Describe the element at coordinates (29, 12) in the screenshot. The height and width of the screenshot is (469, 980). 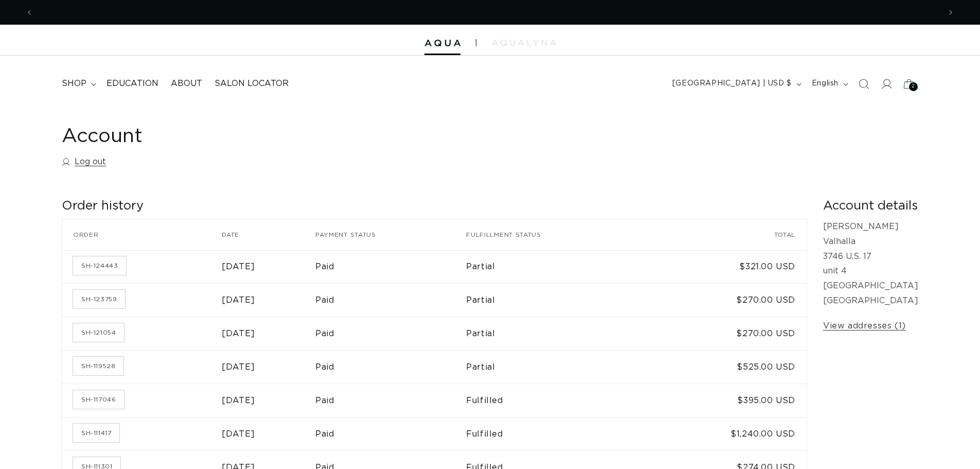
I see `button: Previous announcement` at that location.